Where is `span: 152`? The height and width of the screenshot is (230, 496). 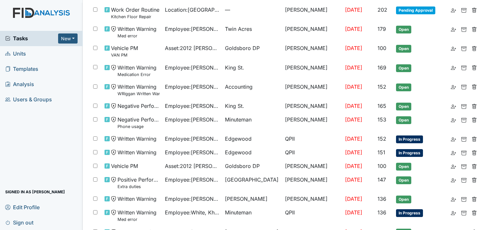 span: 152 is located at coordinates (382, 139).